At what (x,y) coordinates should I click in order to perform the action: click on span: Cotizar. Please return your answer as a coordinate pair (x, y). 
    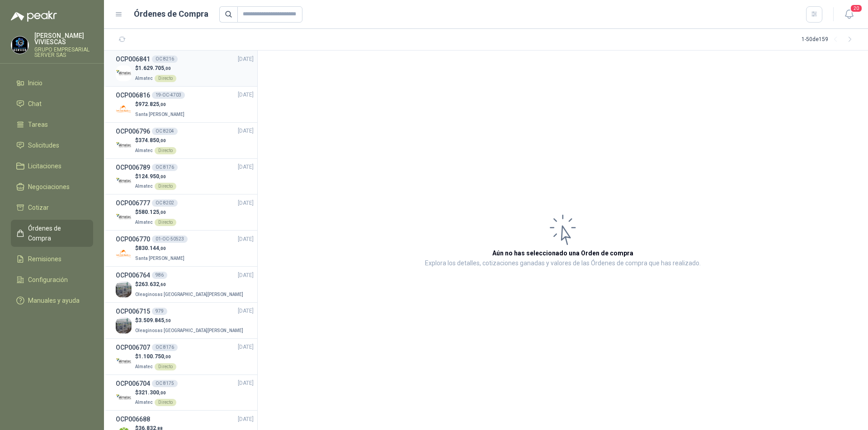
    Looking at the image, I should click on (39, 207).